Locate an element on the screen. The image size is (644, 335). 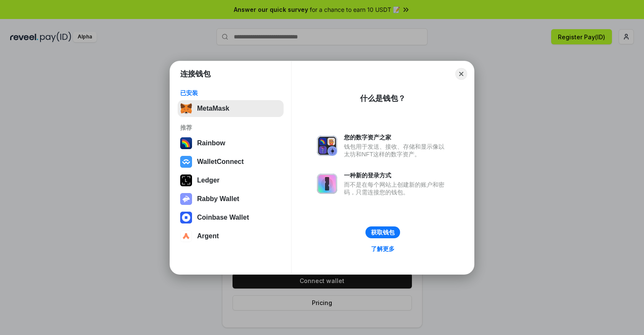
div: 获取钱包 is located at coordinates (383, 232).